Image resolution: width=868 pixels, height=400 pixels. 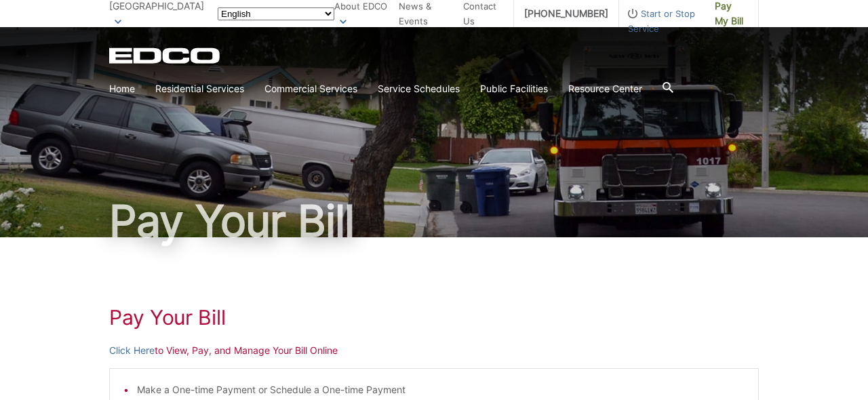 What do you see at coordinates (310, 88) in the screenshot?
I see `a: Commercial Services` at bounding box center [310, 88].